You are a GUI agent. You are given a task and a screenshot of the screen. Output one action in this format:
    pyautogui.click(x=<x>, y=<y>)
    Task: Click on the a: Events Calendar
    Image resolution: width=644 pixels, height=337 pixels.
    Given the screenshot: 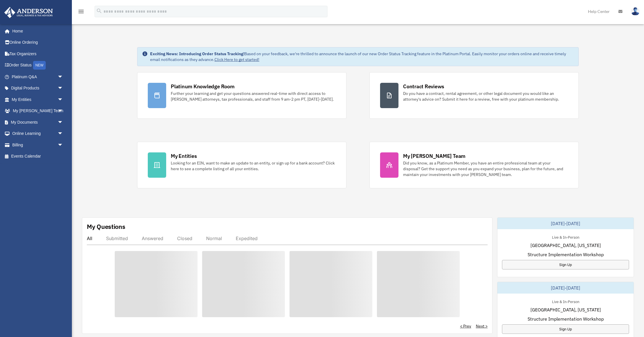 What is the action you would take?
    pyautogui.click(x=38, y=156)
    